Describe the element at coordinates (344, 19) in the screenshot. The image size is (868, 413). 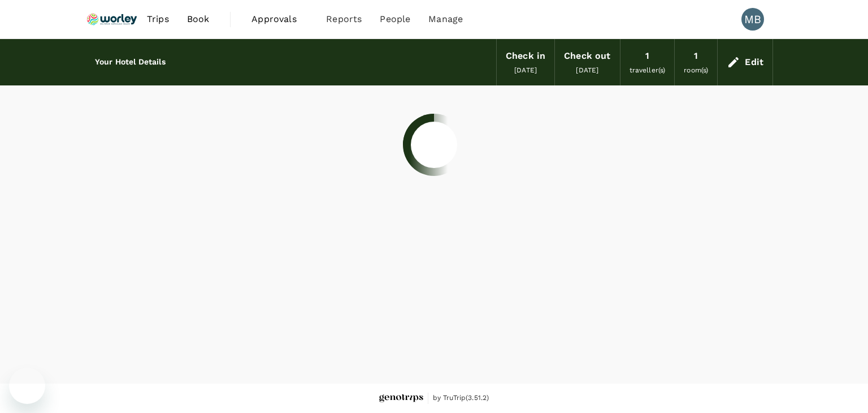
I see `span: Reports` at that location.